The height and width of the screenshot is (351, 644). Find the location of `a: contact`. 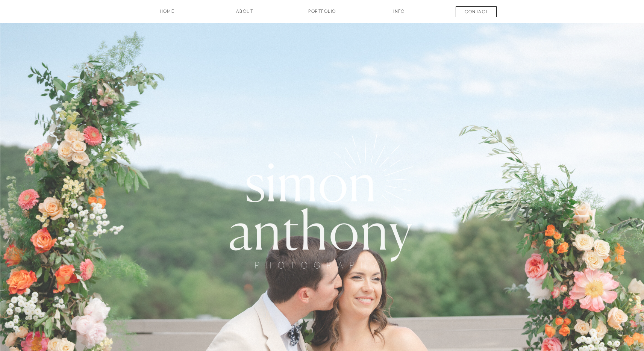

a: contact is located at coordinates (476, 13).